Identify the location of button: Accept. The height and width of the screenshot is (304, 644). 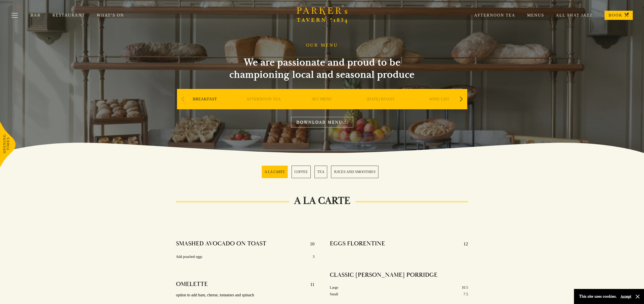
(626, 296).